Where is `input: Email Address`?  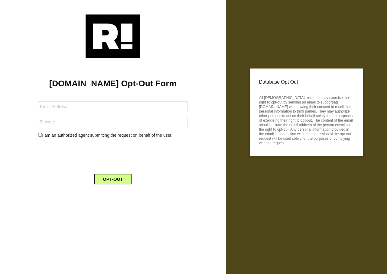 input: Email Address is located at coordinates (113, 107).